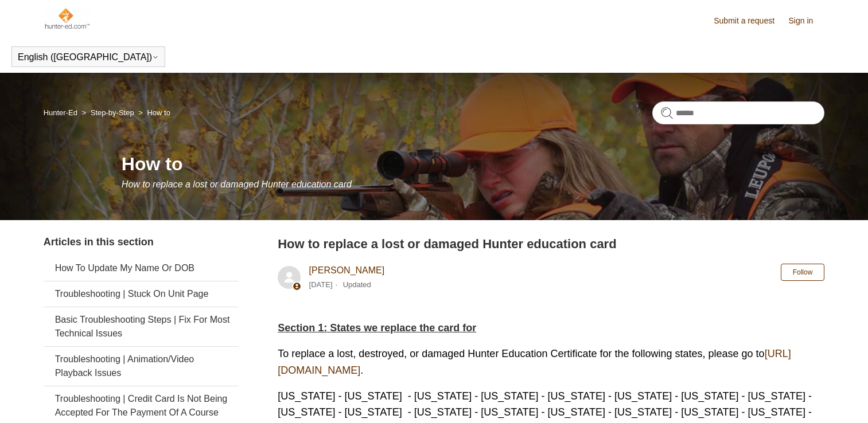 Image resolution: width=868 pixels, height=423 pixels. Describe the element at coordinates (141, 327) in the screenshot. I see `a: Basic Troubleshooting Steps | Fix For Most Technical Issues` at that location.